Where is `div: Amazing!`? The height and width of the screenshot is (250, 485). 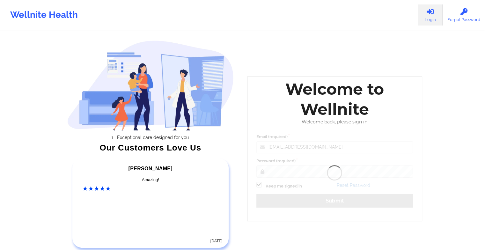 div: Amazing! is located at coordinates (150, 180).